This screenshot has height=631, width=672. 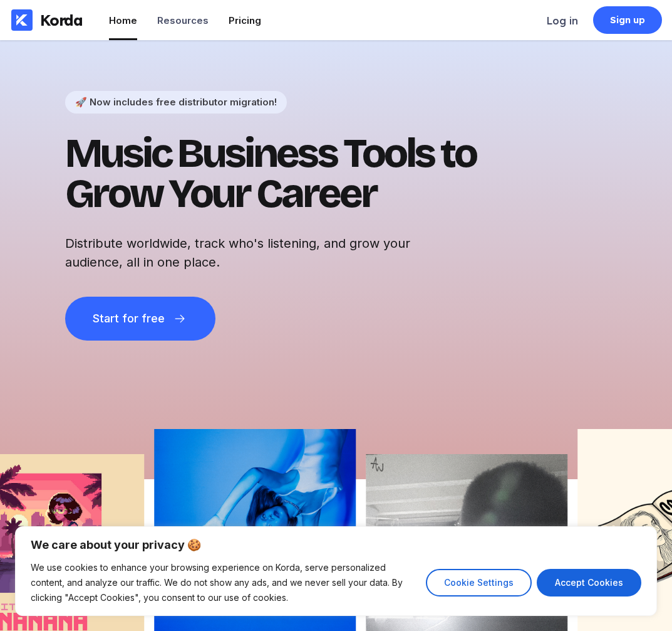 I want to click on h1: Music Business Tools to Grow Your Career, so click(x=291, y=174).